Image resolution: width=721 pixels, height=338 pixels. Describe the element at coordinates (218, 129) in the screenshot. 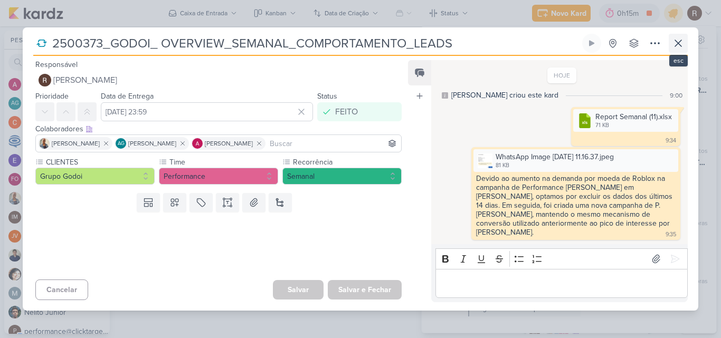

I see `div: Colaboradores` at that location.